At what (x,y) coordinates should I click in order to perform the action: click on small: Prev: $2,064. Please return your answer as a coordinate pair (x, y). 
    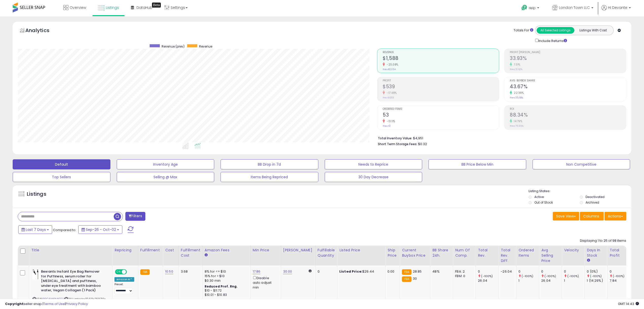
    Looking at the image, I should click on (389, 69).